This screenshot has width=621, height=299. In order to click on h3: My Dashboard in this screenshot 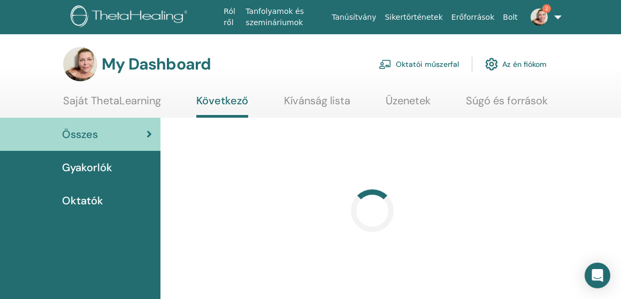, I will do `click(156, 64)`.